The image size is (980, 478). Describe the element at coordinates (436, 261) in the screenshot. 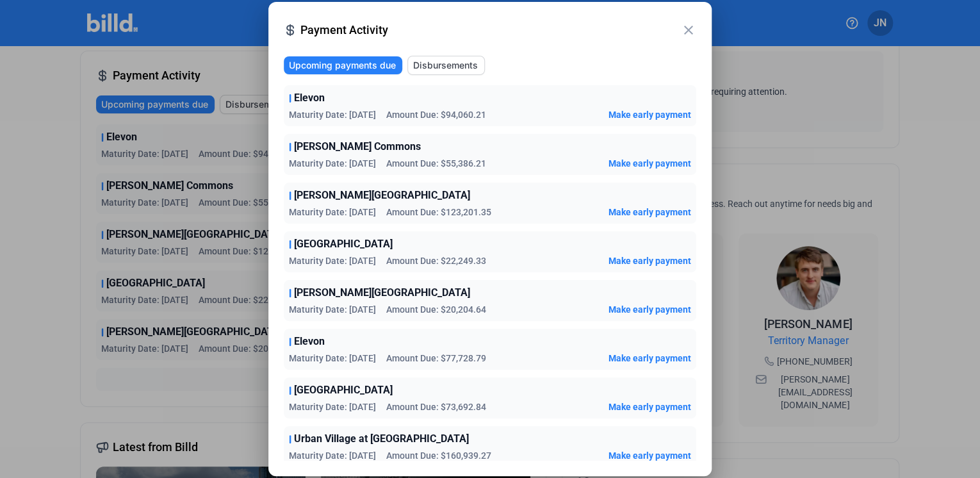

I see `span: Amount Due: $22,249.33` at that location.